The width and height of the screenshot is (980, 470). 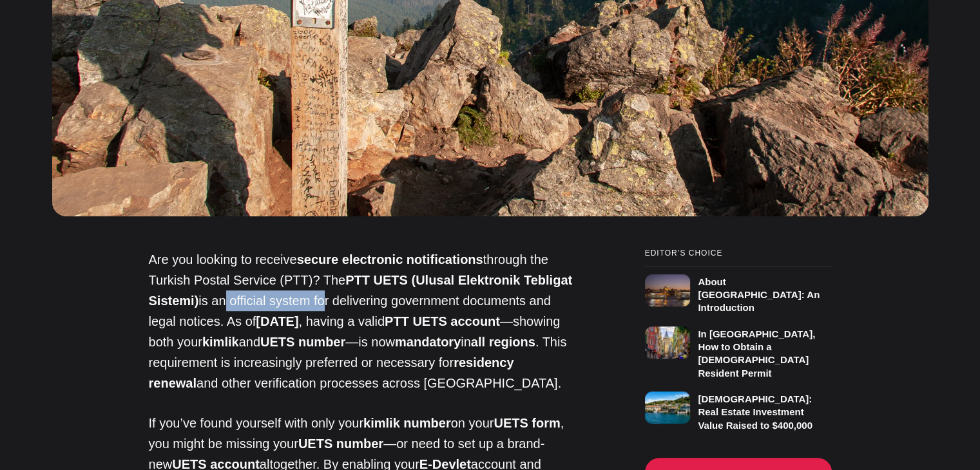 I want to click on strong: kimlik, so click(x=220, y=342).